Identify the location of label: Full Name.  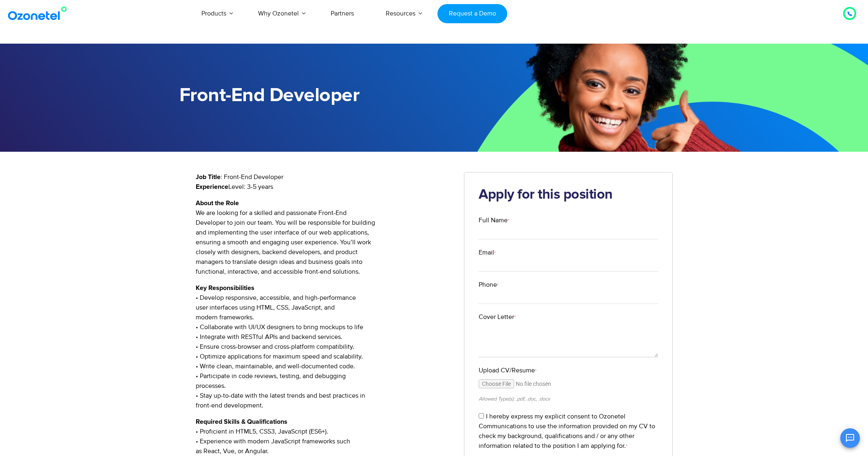
(568, 220).